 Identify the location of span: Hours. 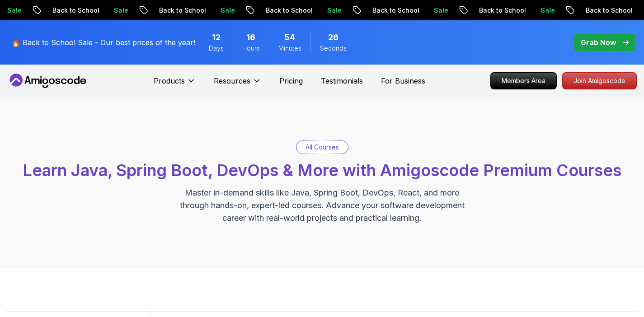
(251, 49).